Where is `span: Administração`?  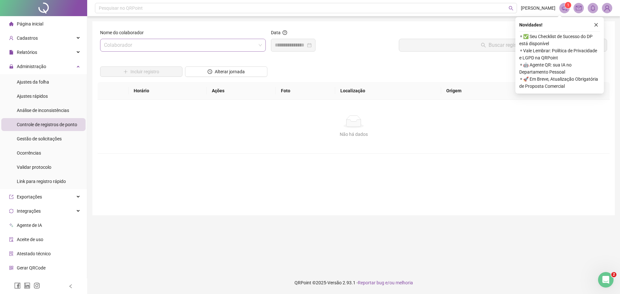
span: Administração is located at coordinates (31, 67).